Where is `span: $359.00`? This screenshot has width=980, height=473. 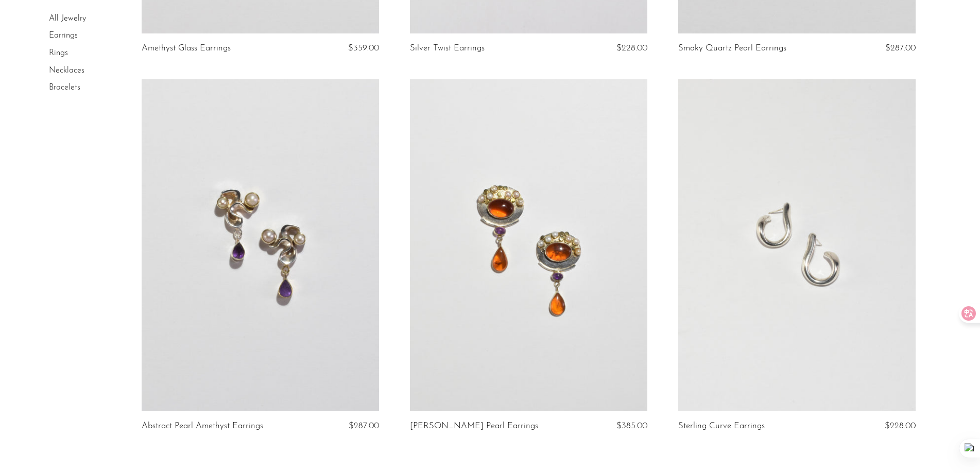
span: $359.00 is located at coordinates (364, 48).